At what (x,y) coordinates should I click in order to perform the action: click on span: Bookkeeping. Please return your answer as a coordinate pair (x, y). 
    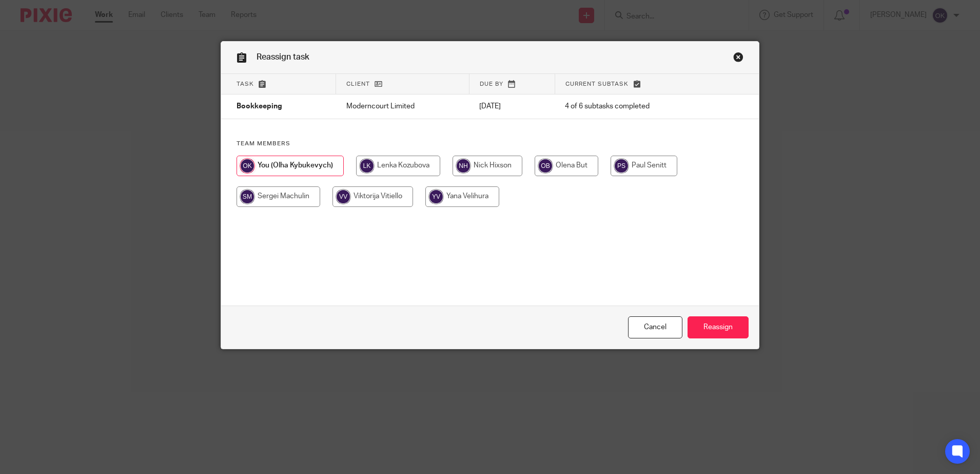
    Looking at the image, I should click on (259, 107).